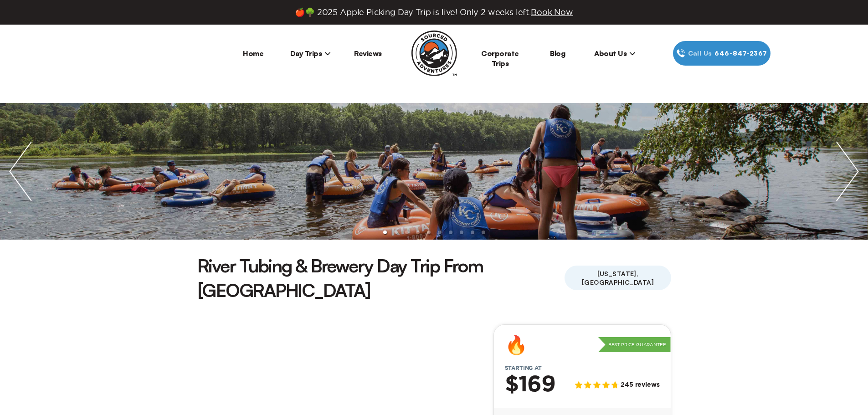 This screenshot has height=415, width=868. What do you see at coordinates (500, 59) in the screenshot?
I see `a: Corporate Trips` at bounding box center [500, 59].